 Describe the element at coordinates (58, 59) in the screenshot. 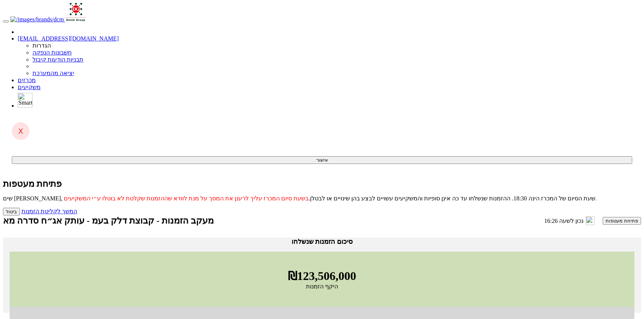

I see `a: תבניות הודעות קיבול` at that location.